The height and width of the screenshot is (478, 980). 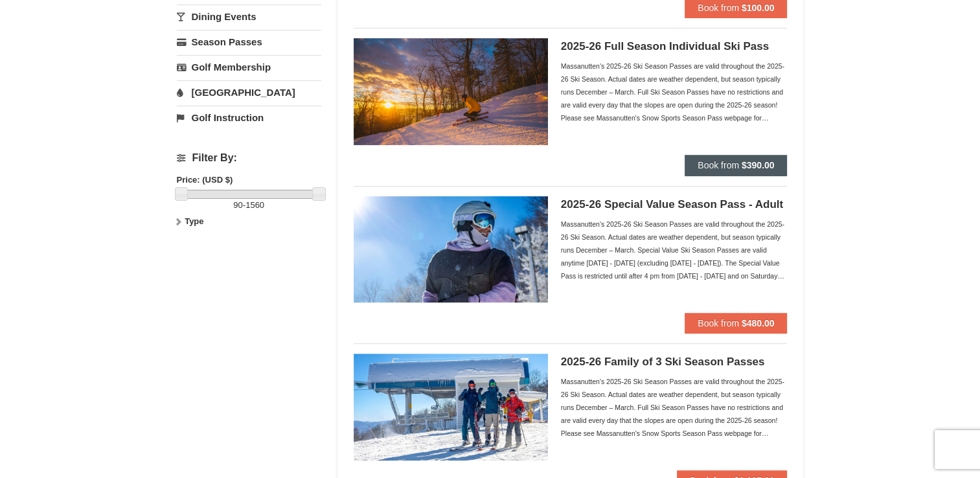 I want to click on strong: $390.00, so click(x=758, y=165).